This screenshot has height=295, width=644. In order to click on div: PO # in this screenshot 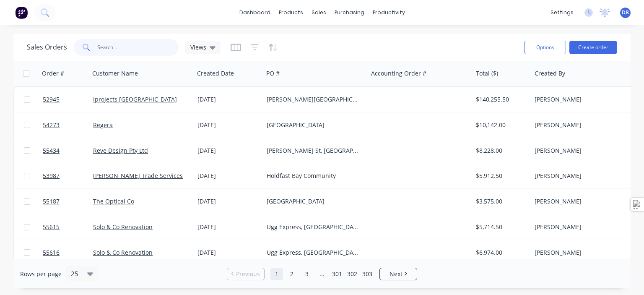, I will do `click(273, 73)`.